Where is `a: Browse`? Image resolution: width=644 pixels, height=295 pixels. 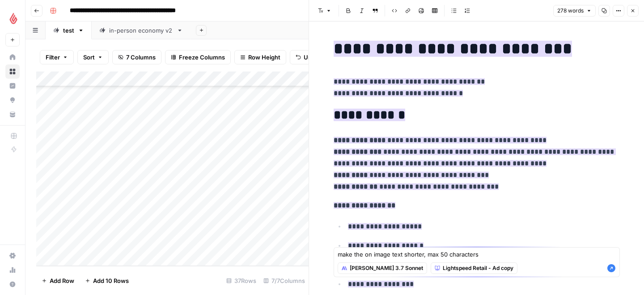
a: Browse is located at coordinates (12, 72).